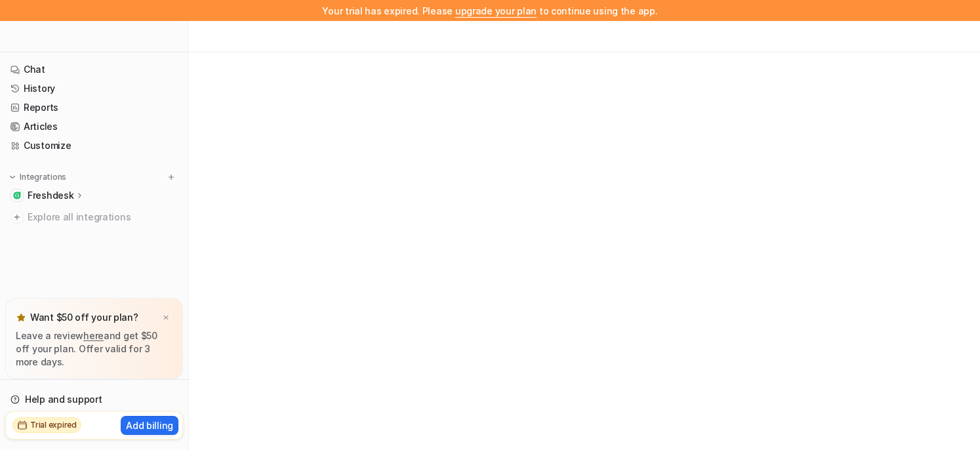 The width and height of the screenshot is (980, 450). I want to click on p: Freshdesk, so click(51, 196).